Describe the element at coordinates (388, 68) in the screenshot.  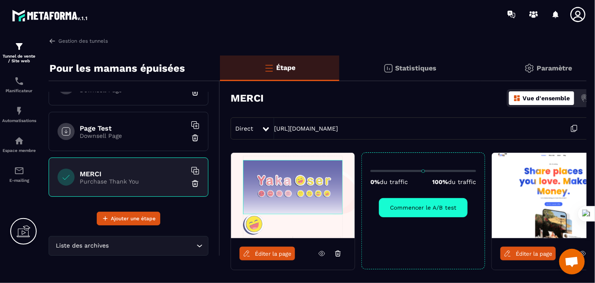
I see `img: stats.20deebd0.svg` at that location.